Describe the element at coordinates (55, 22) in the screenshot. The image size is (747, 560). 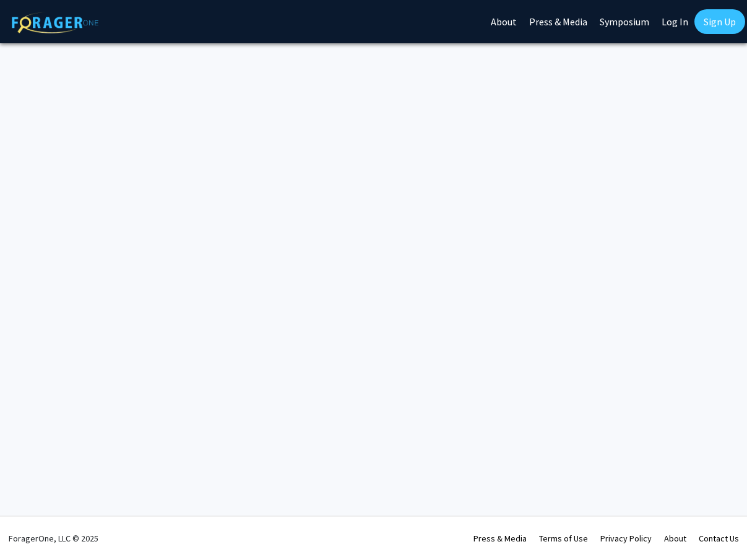
I see `img: ForagerOne Logo` at that location.